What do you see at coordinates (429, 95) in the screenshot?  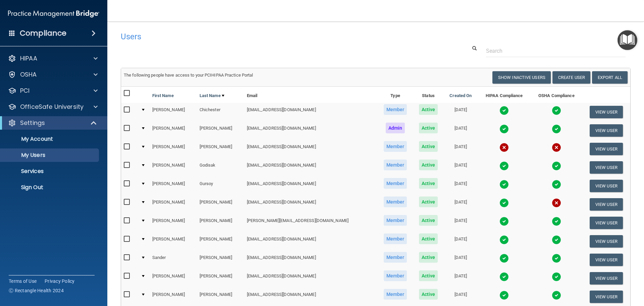 I see `th: Status` at bounding box center [429, 95].